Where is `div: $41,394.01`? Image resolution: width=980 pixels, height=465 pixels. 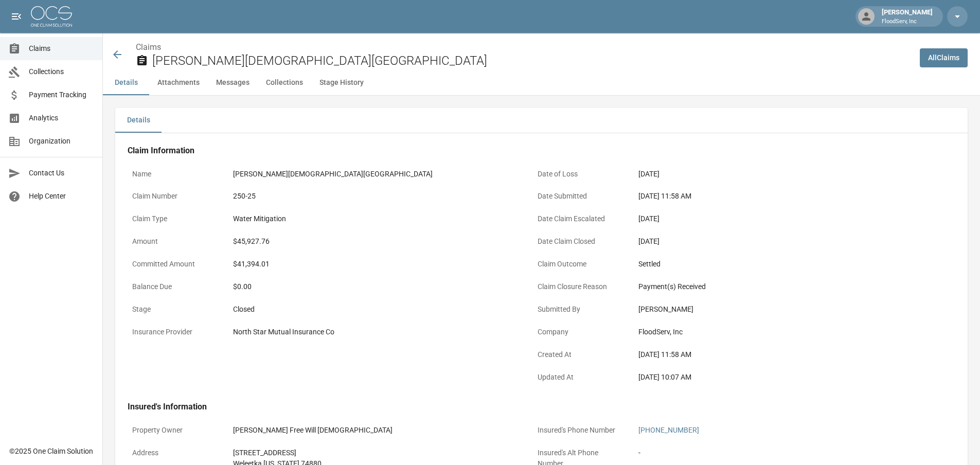
div: $41,394.01 is located at coordinates (374, 264).